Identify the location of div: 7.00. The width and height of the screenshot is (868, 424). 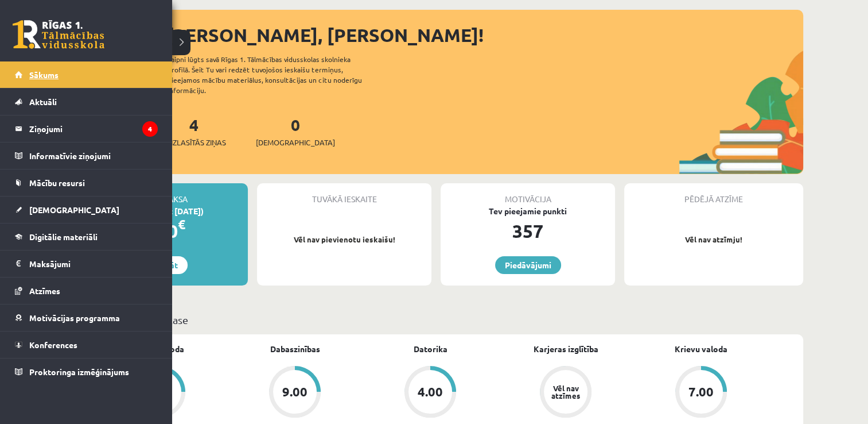
(701, 391).